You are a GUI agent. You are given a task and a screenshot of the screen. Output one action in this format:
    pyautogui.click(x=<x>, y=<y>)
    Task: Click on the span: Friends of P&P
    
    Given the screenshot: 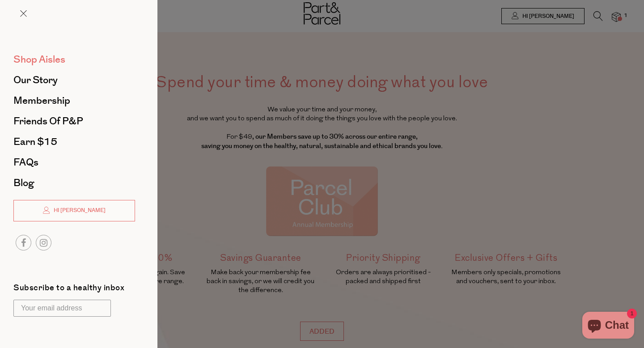 What is the action you would take?
    pyautogui.click(x=48, y=121)
    